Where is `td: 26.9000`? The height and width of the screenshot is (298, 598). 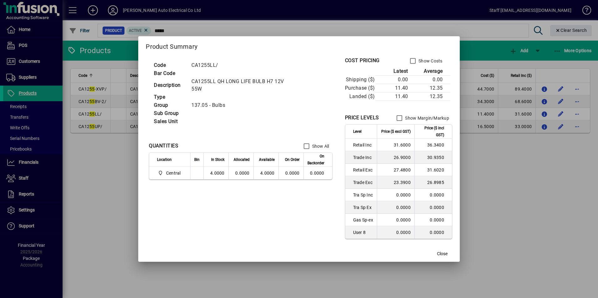
td: 26.9000 is located at coordinates (396, 158).